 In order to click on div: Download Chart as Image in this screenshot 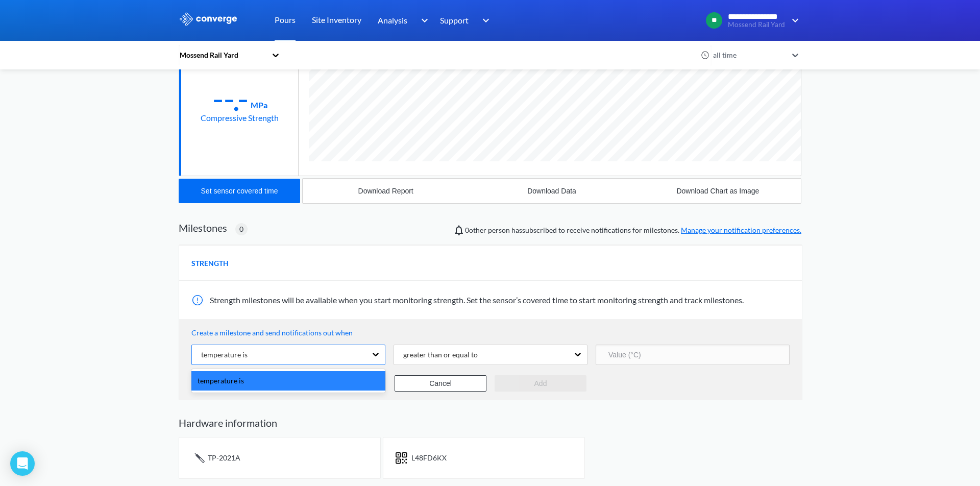, I will do `click(718, 191)`.